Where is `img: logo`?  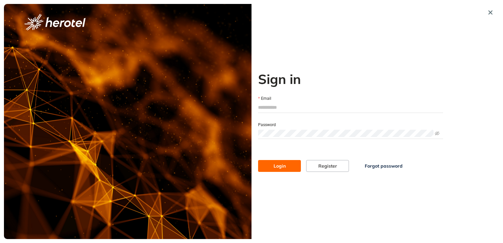
img: logo is located at coordinates (55, 22).